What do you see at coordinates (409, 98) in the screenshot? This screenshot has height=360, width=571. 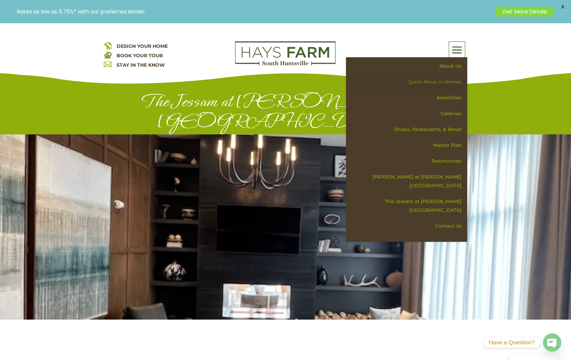 I see `a: Amenities` at bounding box center [409, 98].